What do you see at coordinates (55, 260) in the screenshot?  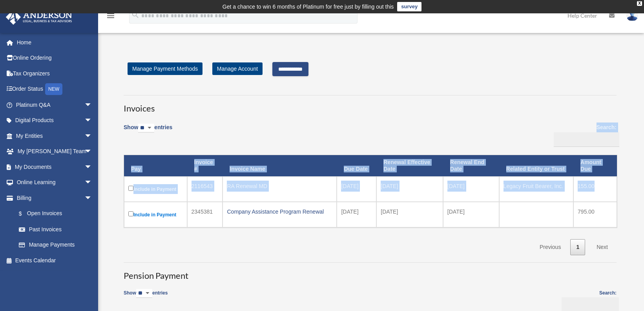 I see `a: Events Calendar` at bounding box center [55, 260].